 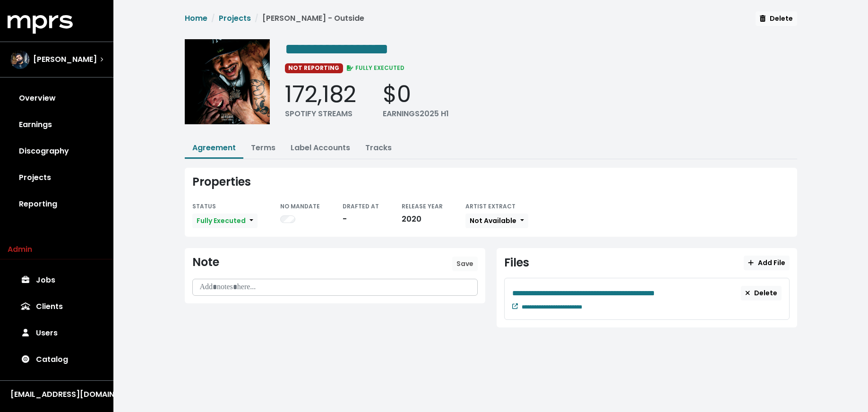 I want to click on a: Users, so click(x=57, y=333).